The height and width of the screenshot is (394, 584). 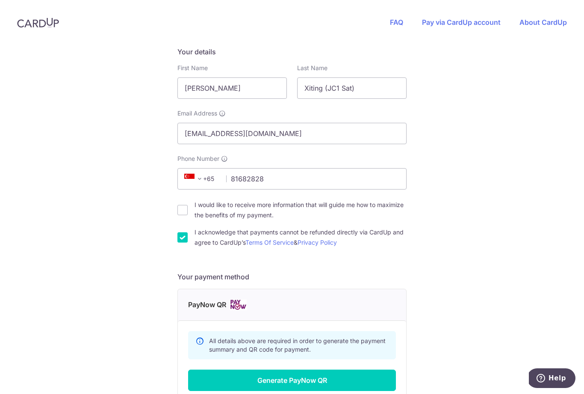 I want to click on label: Last Name, so click(x=312, y=68).